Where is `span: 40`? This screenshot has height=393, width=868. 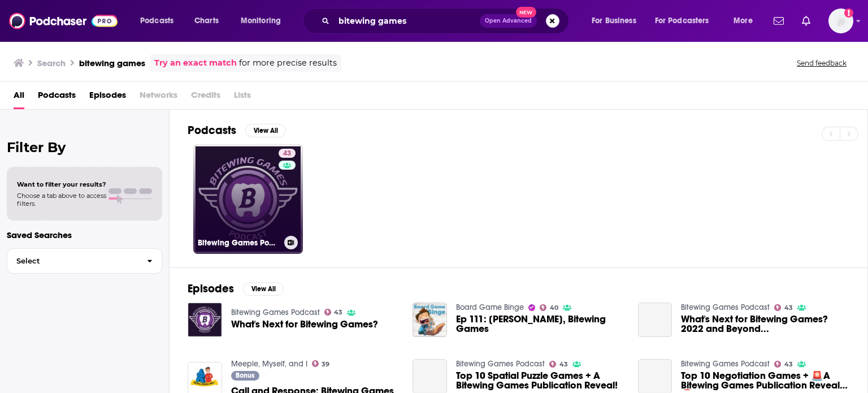 span: 40 is located at coordinates (554, 307).